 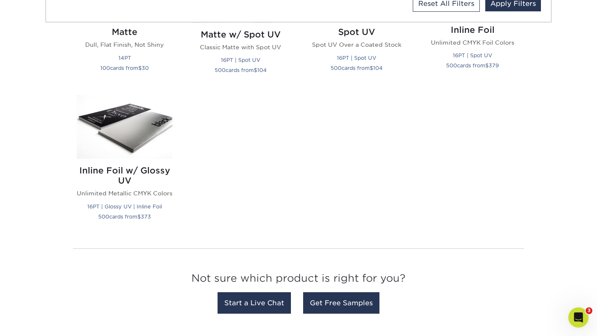 What do you see at coordinates (105, 68) in the screenshot?
I see `span: 100` at bounding box center [105, 68].